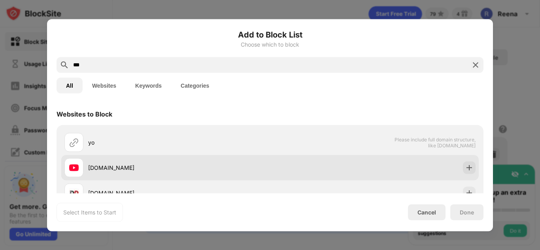  What do you see at coordinates (148, 85) in the screenshot?
I see `button: Keywords` at bounding box center [148, 85].